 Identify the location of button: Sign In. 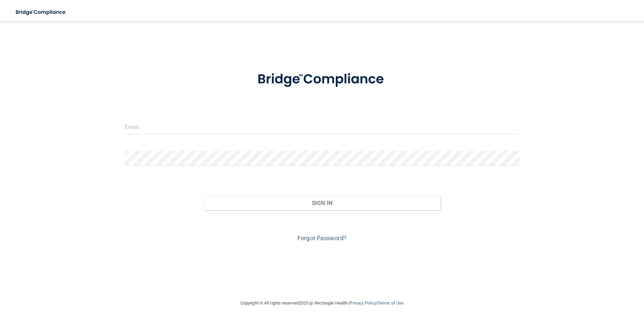
(322, 203).